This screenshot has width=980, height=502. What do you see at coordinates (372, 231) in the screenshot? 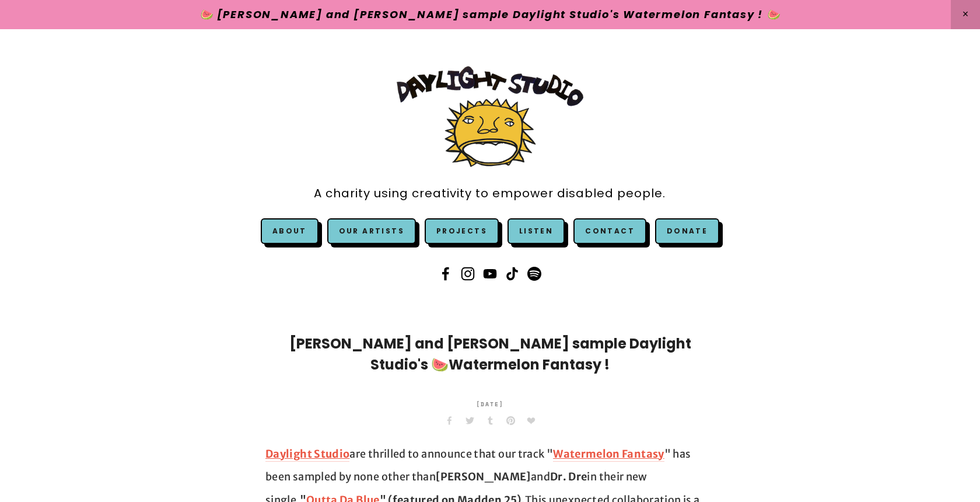
I see `a: Our Artists` at bounding box center [372, 231].